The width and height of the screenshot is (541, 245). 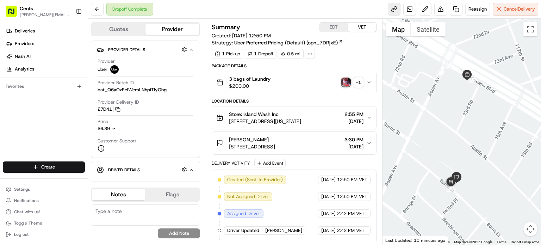 What do you see at coordinates (472, 79) in the screenshot?
I see `div: 10` at bounding box center [472, 79].